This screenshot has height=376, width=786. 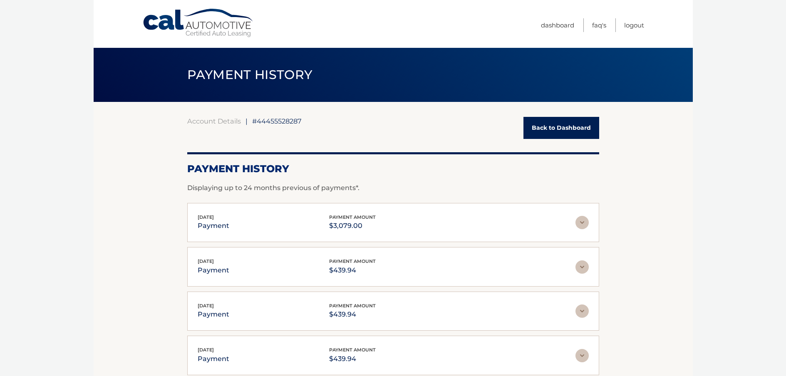 What do you see at coordinates (557, 25) in the screenshot?
I see `a: Dashboard` at bounding box center [557, 25].